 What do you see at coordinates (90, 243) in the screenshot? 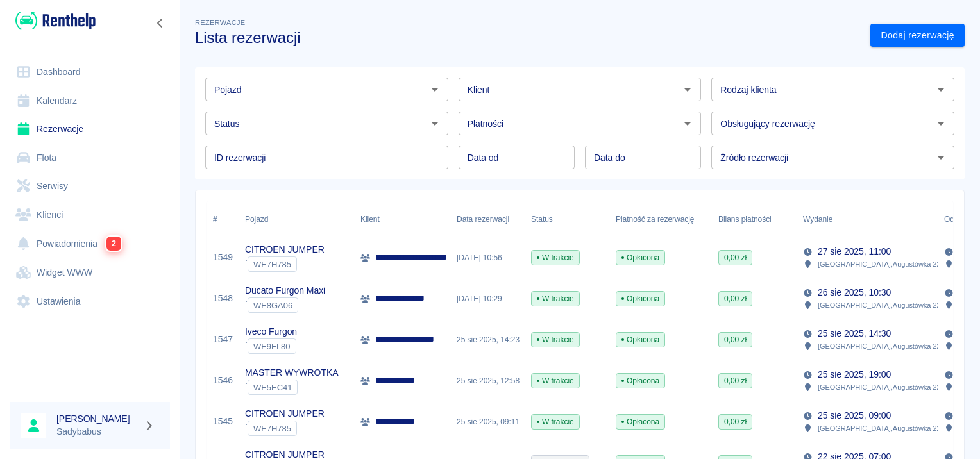
I see `a: Powiadomienia2` at bounding box center [90, 243].